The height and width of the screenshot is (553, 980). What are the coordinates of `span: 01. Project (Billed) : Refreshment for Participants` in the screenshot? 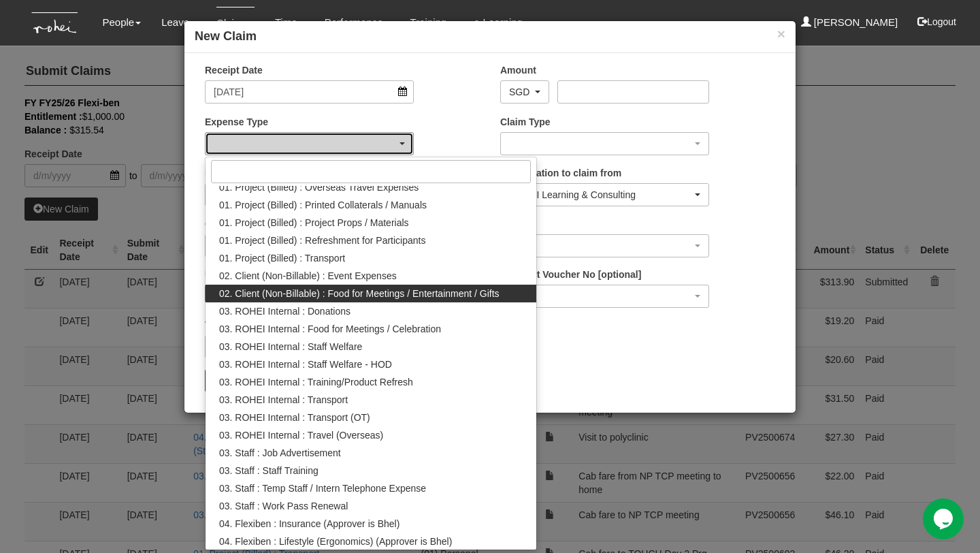 It's located at (322, 240).